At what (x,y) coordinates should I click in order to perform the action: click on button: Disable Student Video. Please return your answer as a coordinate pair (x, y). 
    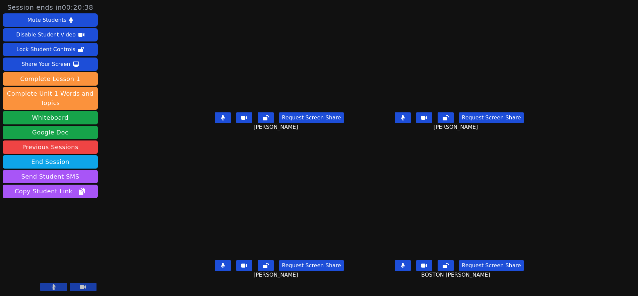
    Looking at the image, I should click on (50, 35).